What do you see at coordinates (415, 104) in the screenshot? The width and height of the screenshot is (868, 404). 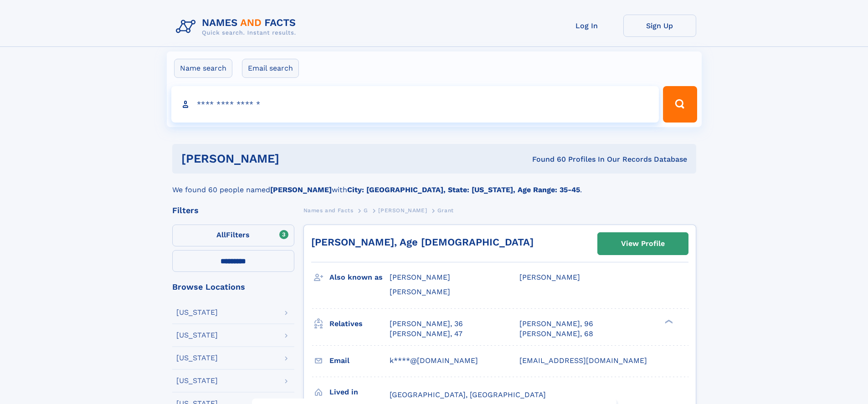 I see `input: search input` at bounding box center [415, 104].